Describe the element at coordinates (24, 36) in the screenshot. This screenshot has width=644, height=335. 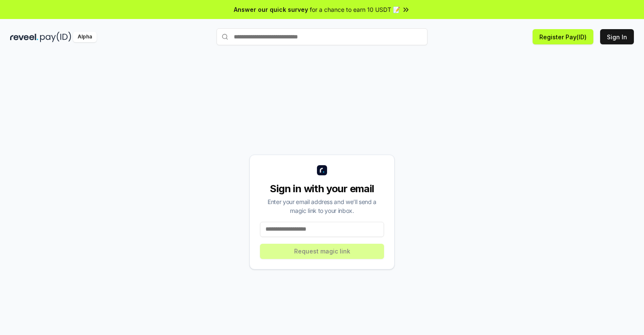
I see `img: reveel_dark` at that location.